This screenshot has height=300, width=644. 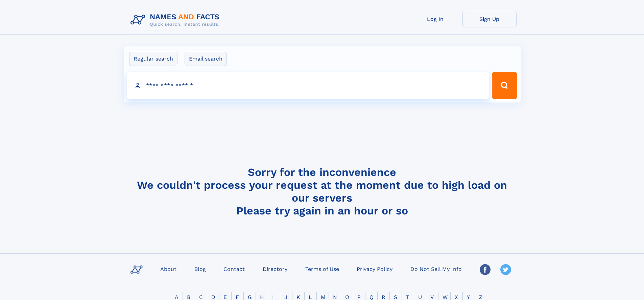 I want to click on a: Do Not Sell My Info, so click(x=436, y=269).